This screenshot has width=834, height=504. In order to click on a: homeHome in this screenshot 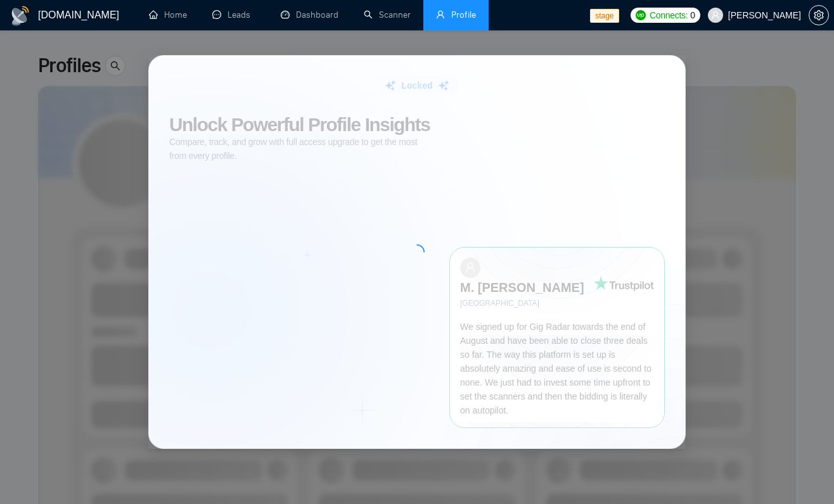, I will do `click(168, 15)`.